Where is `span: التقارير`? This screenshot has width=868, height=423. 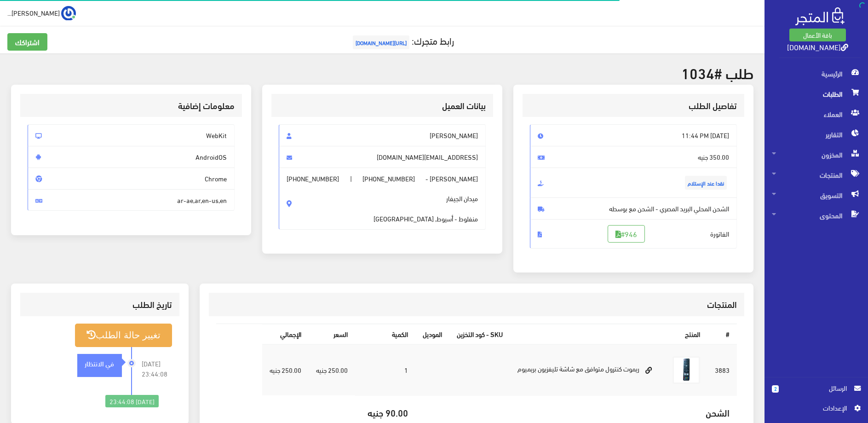 span: التقارير is located at coordinates (816, 134).